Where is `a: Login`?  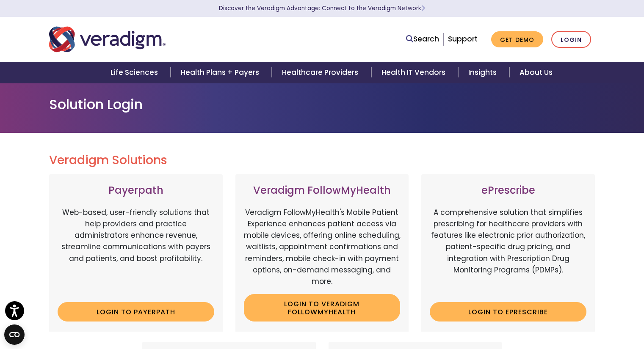 a: Login is located at coordinates (571, 39).